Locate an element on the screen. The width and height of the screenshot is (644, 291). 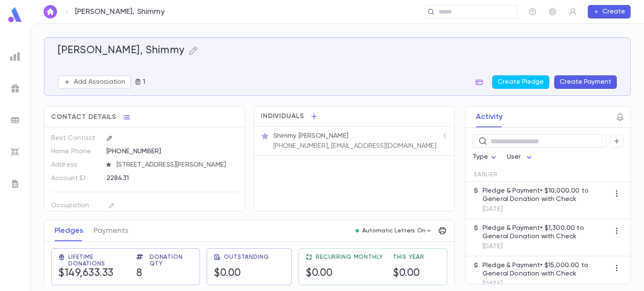
p: 1 is located at coordinates (143, 82).